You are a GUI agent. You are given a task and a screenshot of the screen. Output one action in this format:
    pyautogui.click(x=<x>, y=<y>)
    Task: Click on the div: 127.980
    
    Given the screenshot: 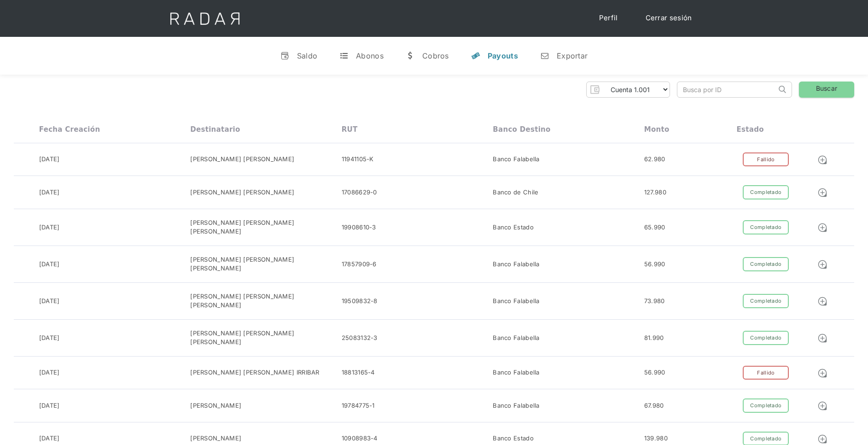 What is the action you would take?
    pyautogui.click(x=655, y=193)
    